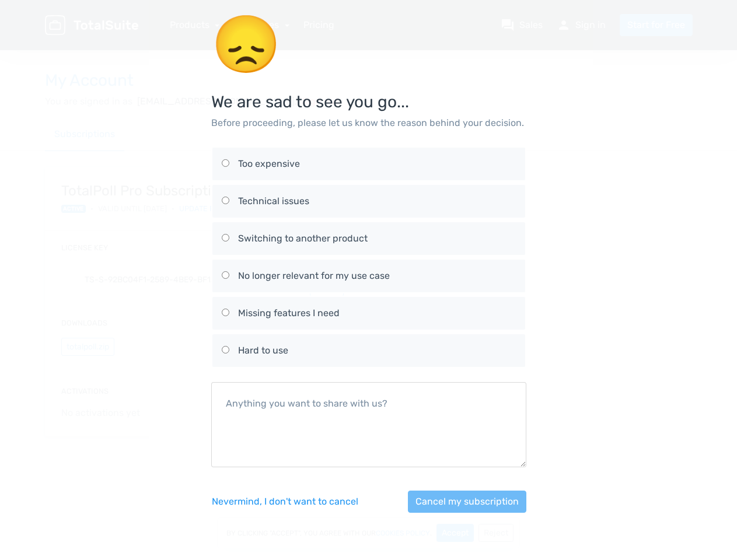  I want to click on h3: We are sad to see you go..., so click(368, 63).